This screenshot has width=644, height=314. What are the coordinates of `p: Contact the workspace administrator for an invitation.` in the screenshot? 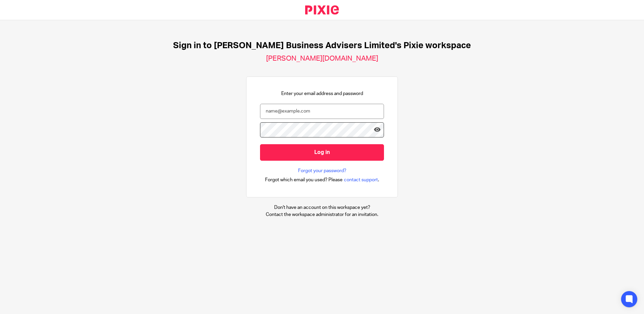 It's located at (322, 215).